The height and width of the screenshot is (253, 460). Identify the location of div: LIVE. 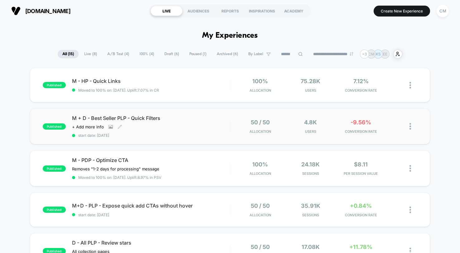
(167, 11).